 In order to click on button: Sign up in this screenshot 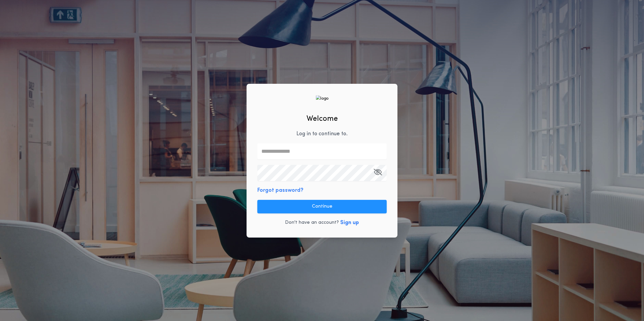, I will do `click(349, 223)`.